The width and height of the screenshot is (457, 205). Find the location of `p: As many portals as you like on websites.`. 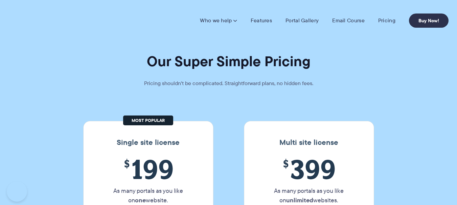

p: As many portals as you like on websites. is located at coordinates (309, 196).